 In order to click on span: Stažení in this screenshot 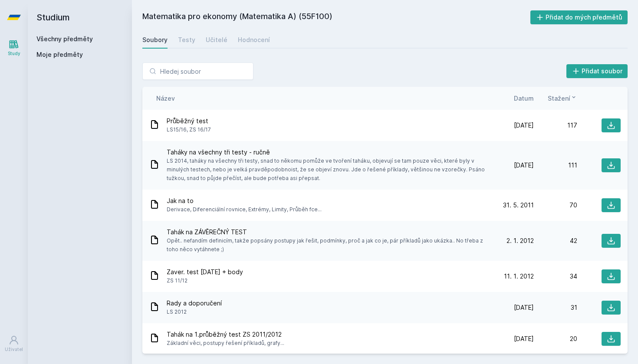, I will do `click(559, 98)`.